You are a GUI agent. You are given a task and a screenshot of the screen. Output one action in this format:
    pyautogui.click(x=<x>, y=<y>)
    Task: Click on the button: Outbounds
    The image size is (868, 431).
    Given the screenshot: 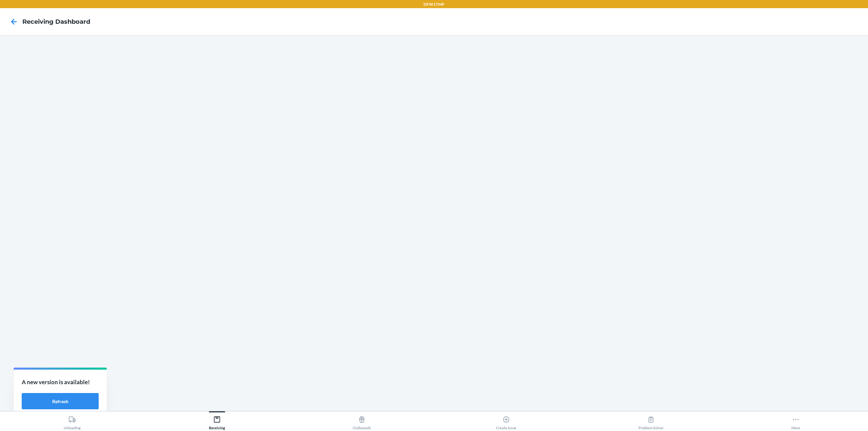 What is the action you would take?
    pyautogui.click(x=361, y=420)
    